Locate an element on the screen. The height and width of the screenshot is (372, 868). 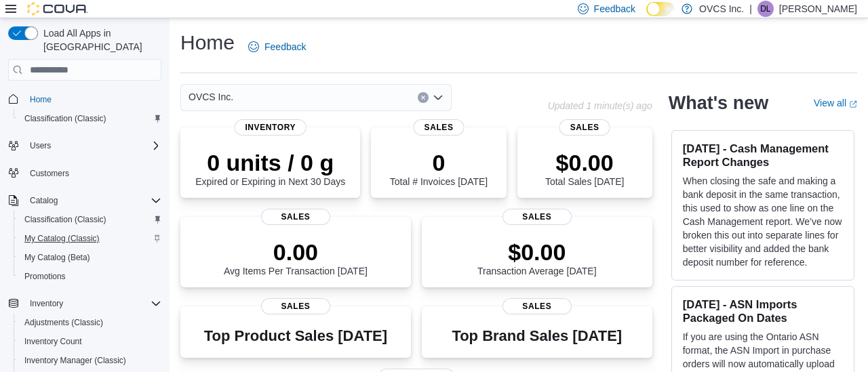
a: Home is located at coordinates (41, 100).